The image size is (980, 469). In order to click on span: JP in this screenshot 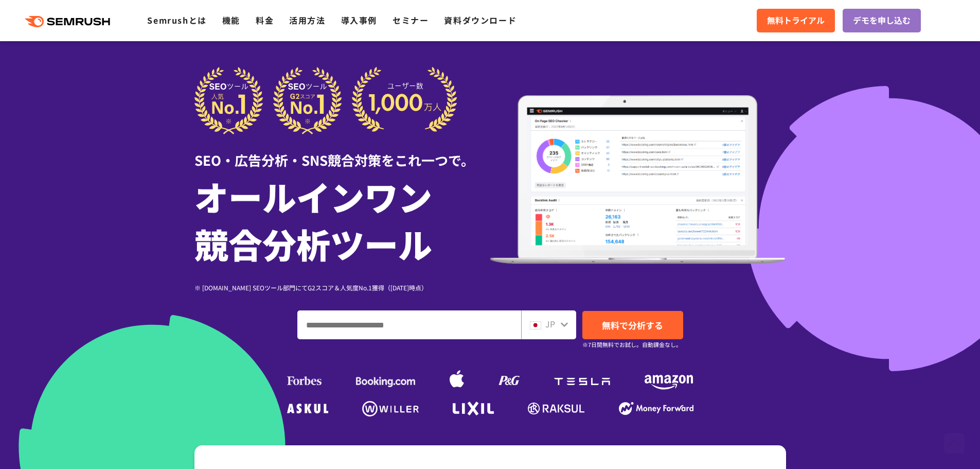, I will do `click(550, 324)`.